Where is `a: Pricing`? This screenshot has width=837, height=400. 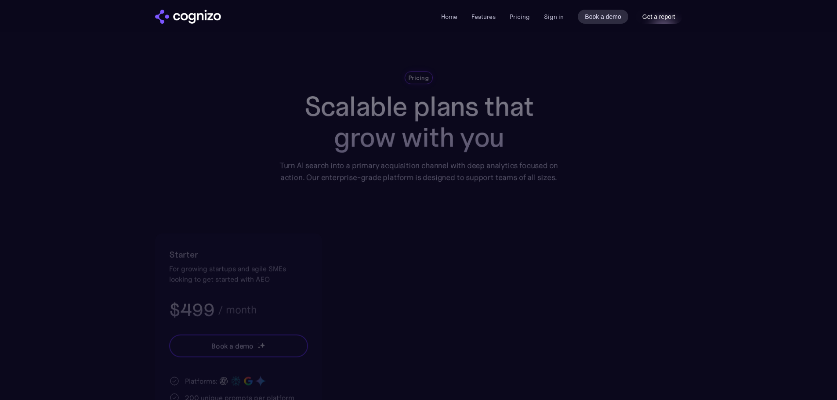 a: Pricing is located at coordinates (520, 17).